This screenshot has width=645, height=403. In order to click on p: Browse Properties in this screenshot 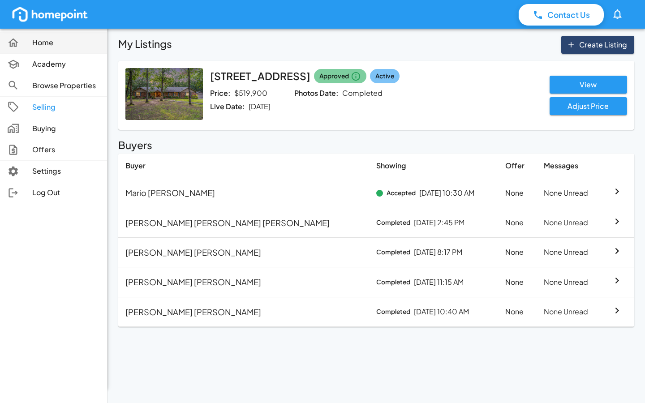, I will do `click(66, 86)`.